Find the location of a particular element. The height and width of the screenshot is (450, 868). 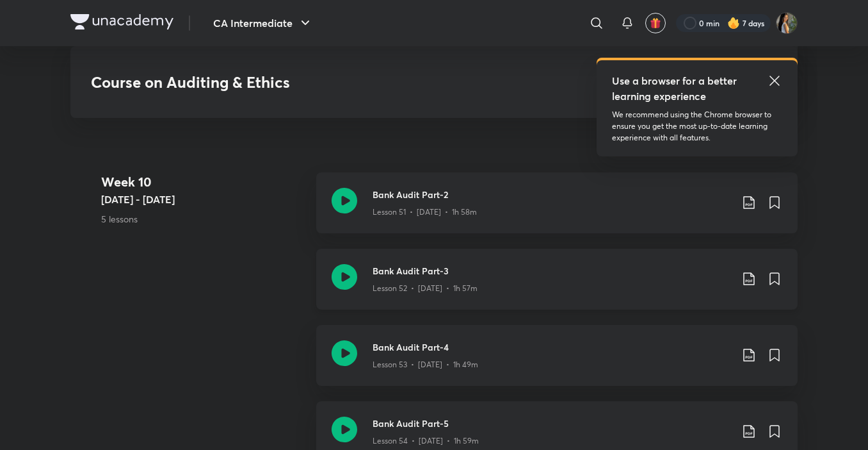

img: avatar is located at coordinates (655, 23).